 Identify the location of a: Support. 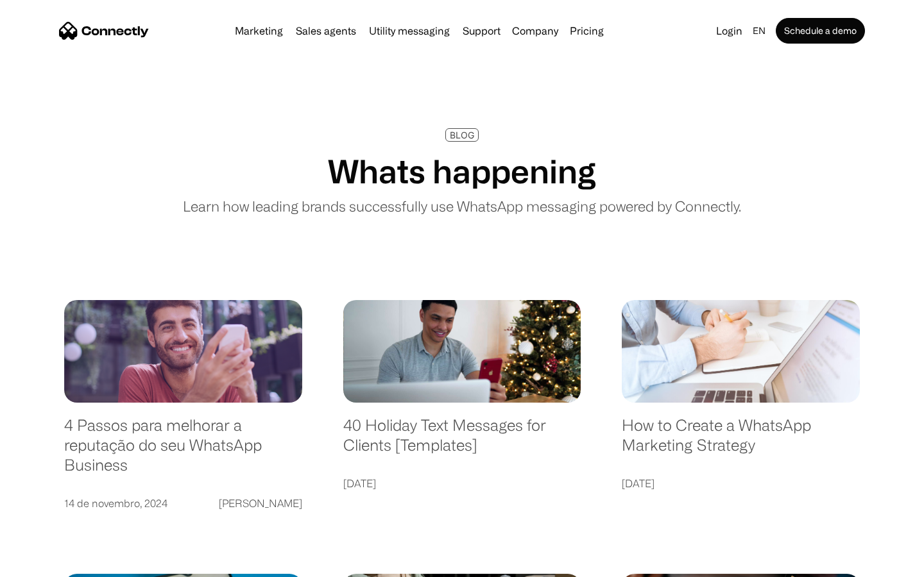
(481, 31).